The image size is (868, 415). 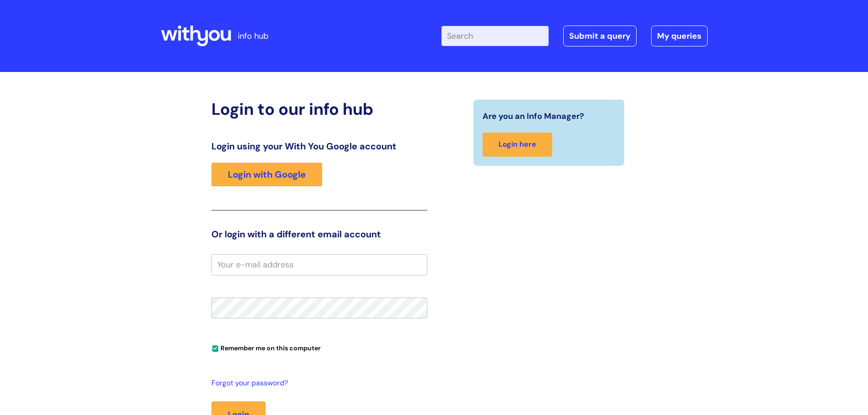 I want to click on input: Search, so click(x=495, y=36).